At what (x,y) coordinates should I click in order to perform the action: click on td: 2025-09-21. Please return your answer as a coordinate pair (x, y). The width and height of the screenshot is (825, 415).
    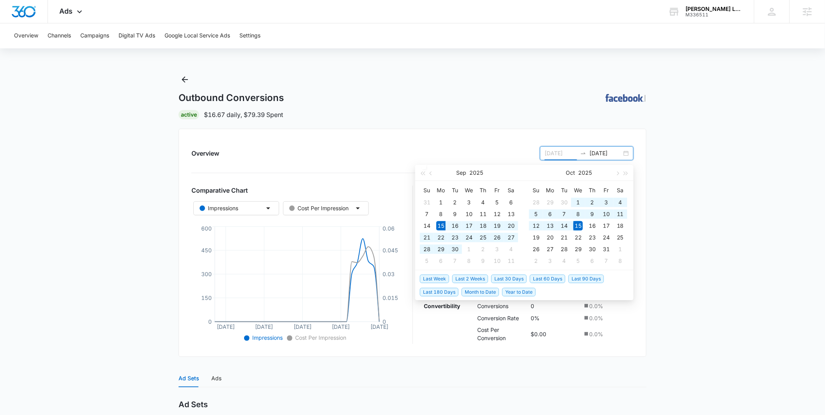
    Looking at the image, I should click on (427, 237).